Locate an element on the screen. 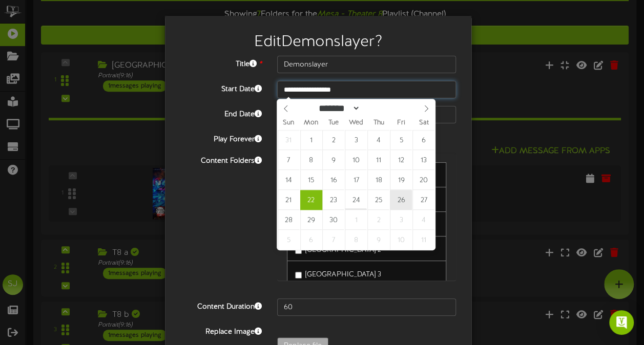 The image size is (644, 345). span: September 27, 2025 is located at coordinates (423, 200).